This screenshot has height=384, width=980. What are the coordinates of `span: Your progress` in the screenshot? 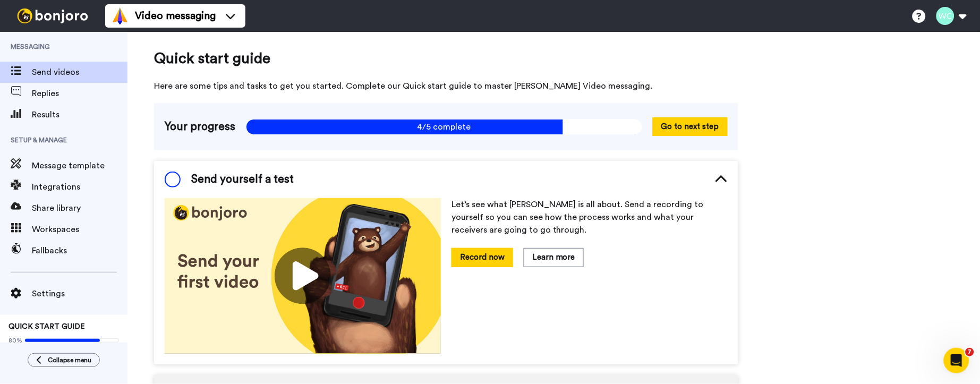 It's located at (199, 127).